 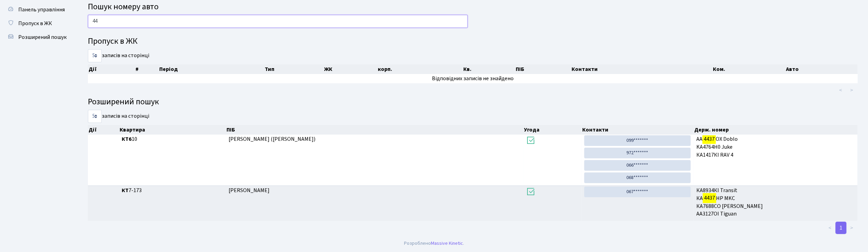 What do you see at coordinates (749, 70) in the screenshot?
I see `th: Ком.` at bounding box center [749, 70].